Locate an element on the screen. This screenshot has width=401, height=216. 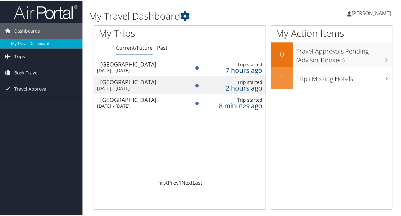
h1: My Action Items is located at coordinates (331, 33).